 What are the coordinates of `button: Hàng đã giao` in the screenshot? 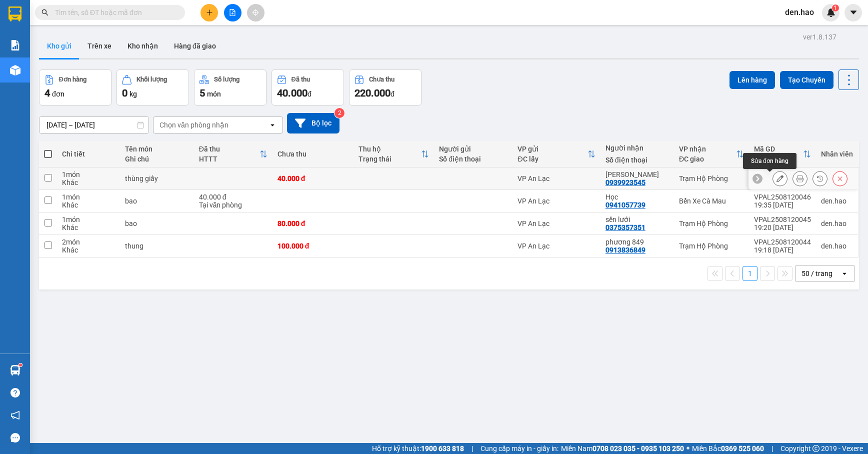 It's located at (195, 46).